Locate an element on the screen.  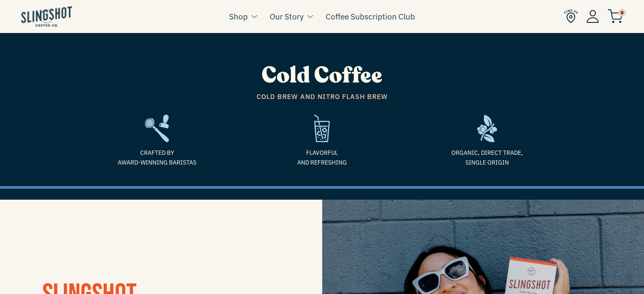
img: Find Us is located at coordinates (570, 16).